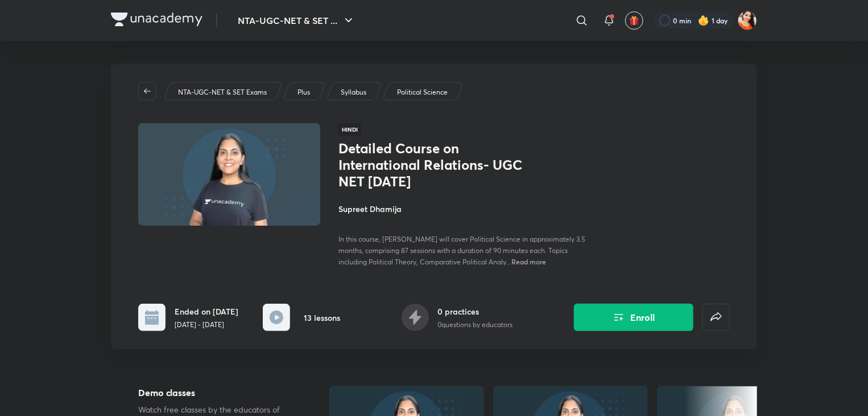 This screenshot has width=868, height=416. I want to click on a: Company Logo, so click(156, 20).